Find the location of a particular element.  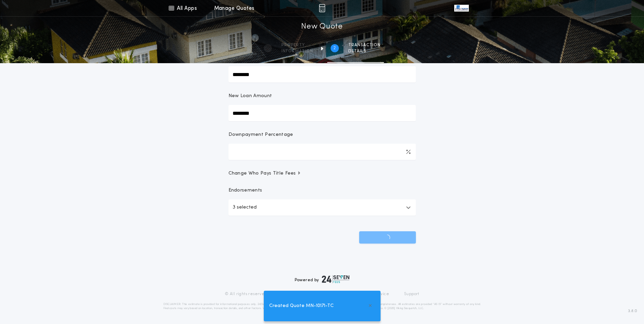

input: Sale Price is located at coordinates (322, 75).